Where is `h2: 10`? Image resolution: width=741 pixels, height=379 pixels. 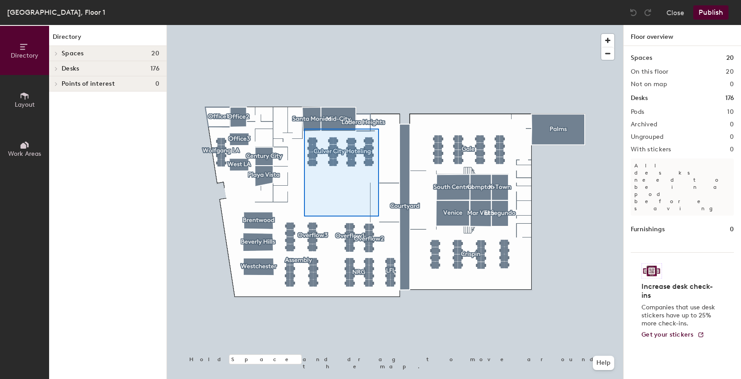 h2: 10 is located at coordinates (730, 112).